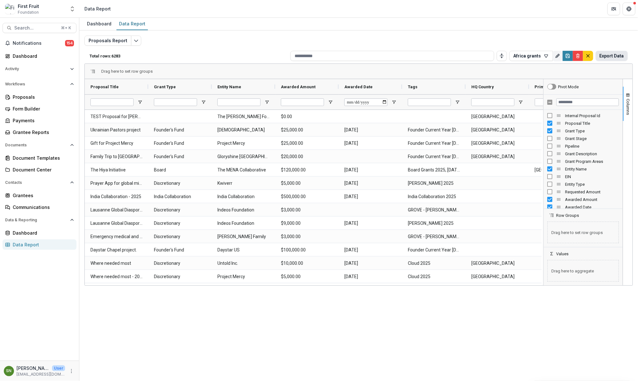  Describe the element at coordinates (42, 195) in the screenshot. I see `div: Grantees` at that location.